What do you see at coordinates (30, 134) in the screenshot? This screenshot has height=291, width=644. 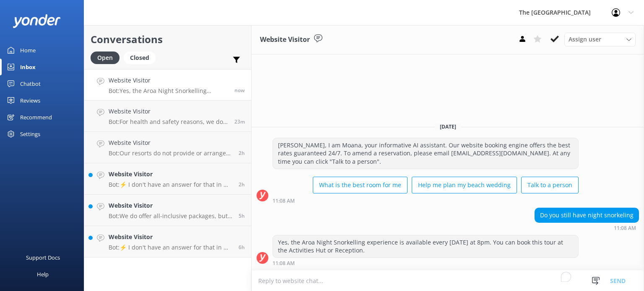 I see `div: Settings` at bounding box center [30, 134].